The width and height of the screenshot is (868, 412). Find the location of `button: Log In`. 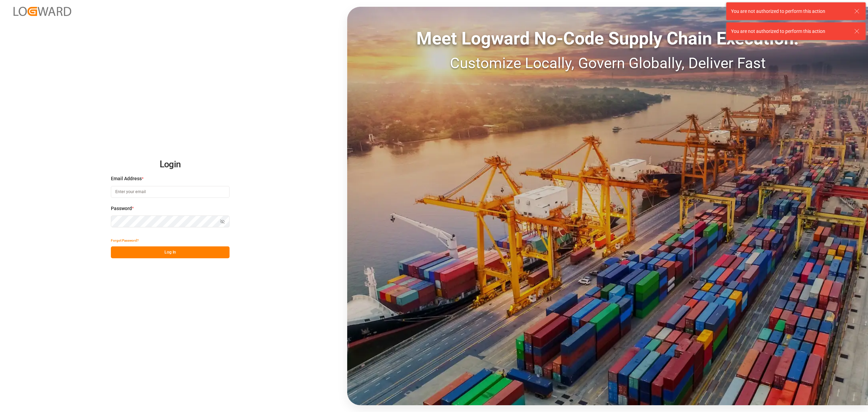

button: Log In is located at coordinates (170, 252).